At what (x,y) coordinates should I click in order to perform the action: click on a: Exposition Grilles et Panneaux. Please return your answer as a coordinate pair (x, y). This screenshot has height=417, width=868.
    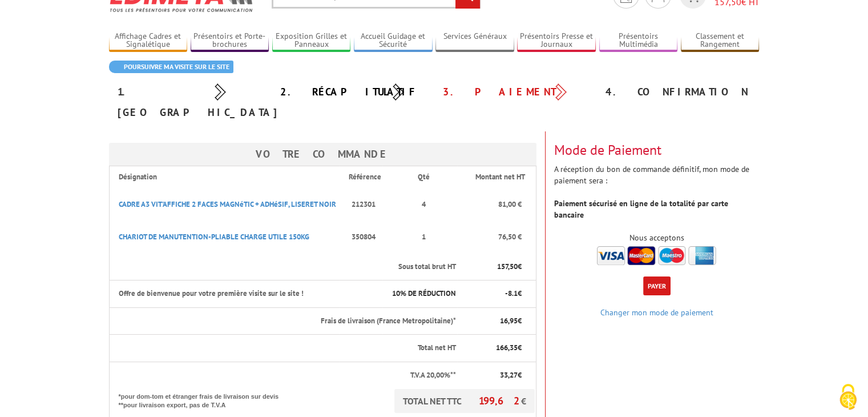
    Looking at the image, I should click on (312, 41).